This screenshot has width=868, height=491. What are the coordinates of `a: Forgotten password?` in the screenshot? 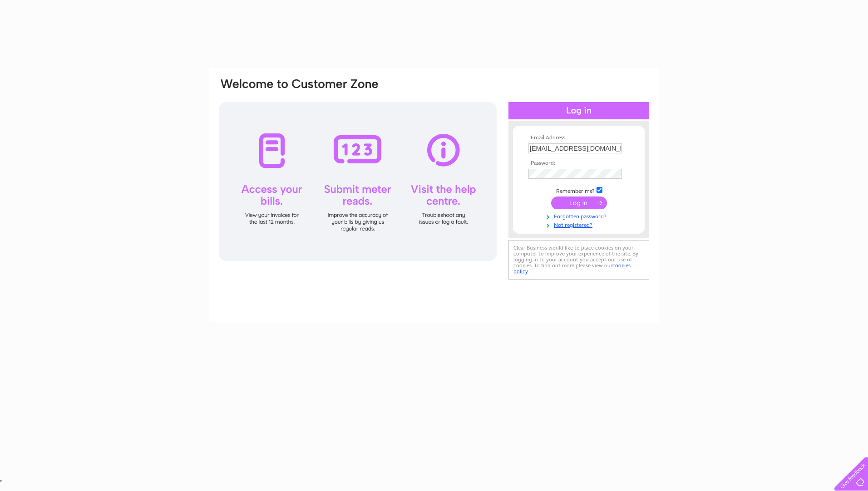 It's located at (580, 215).